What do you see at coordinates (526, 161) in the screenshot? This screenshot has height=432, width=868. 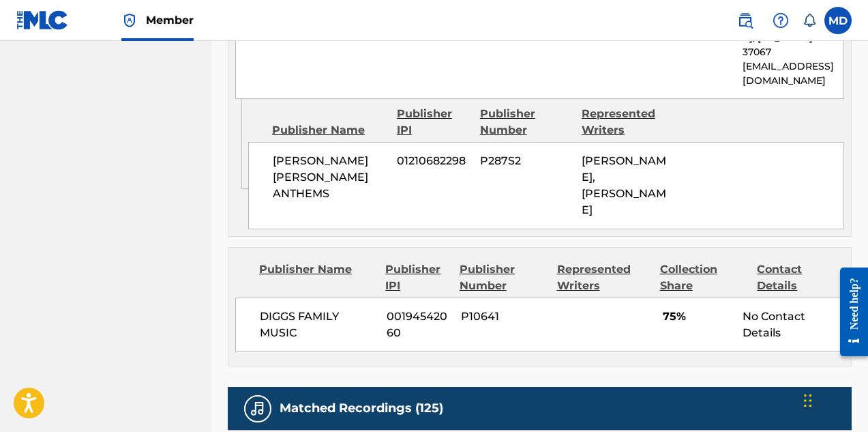 I see `span: P287S2` at bounding box center [526, 161].